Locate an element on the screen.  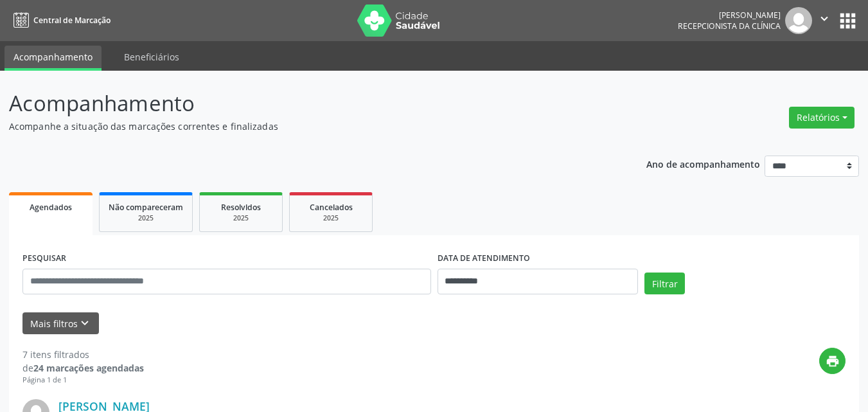
p: Acompanhe a situação das marcações correntes e finalizadas is located at coordinates (307, 126).